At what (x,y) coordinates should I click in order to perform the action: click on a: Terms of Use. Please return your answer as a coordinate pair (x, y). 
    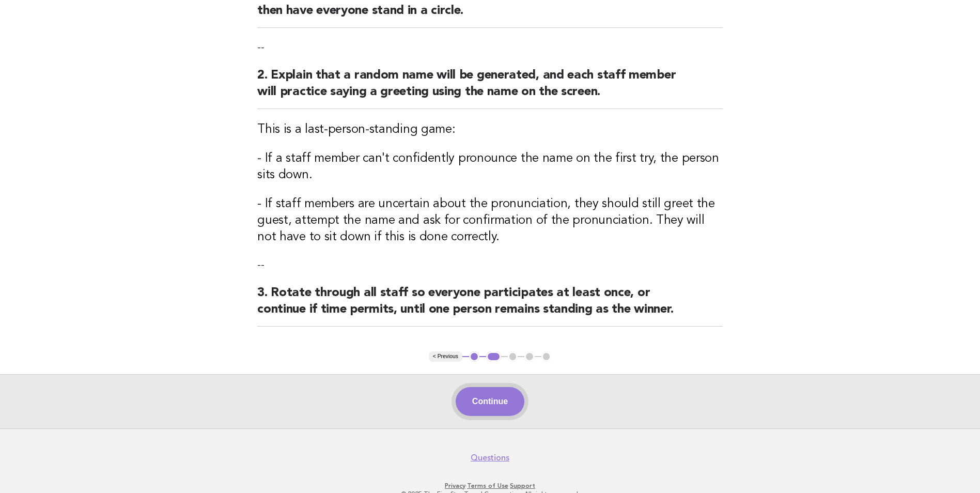
    Looking at the image, I should click on (487, 485).